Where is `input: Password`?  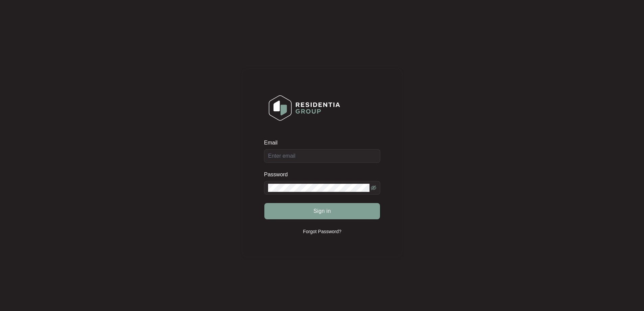 input: Password is located at coordinates (319, 188).